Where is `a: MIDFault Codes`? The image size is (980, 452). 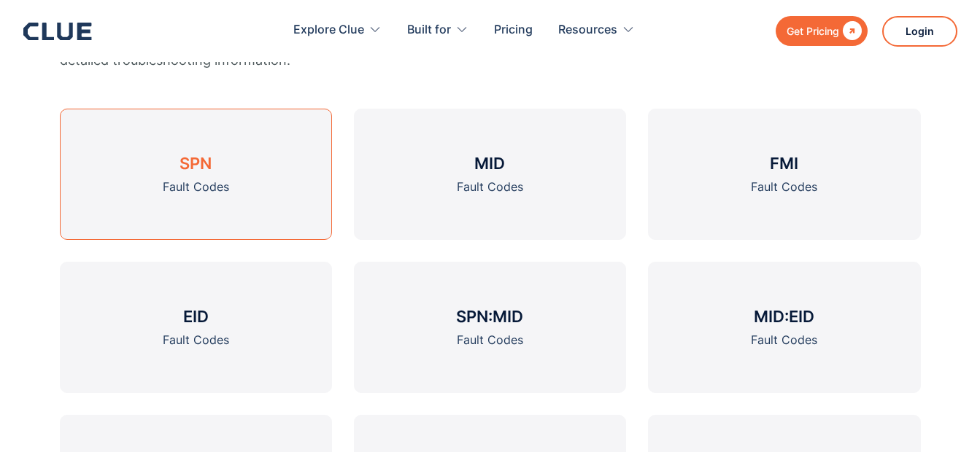
a: MIDFault Codes is located at coordinates (490, 174).